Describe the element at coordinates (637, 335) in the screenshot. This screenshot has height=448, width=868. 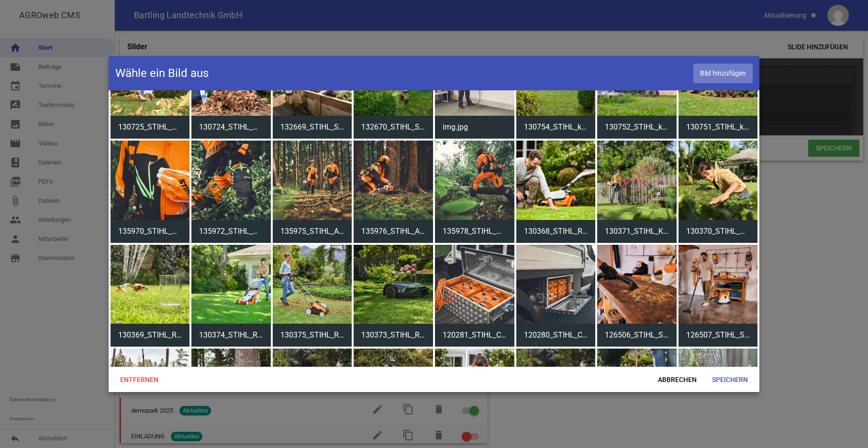
I see `span: 126506_STIHL_SEA_60_Anwendung_1_EU - usable RoW.jpg` at that location.